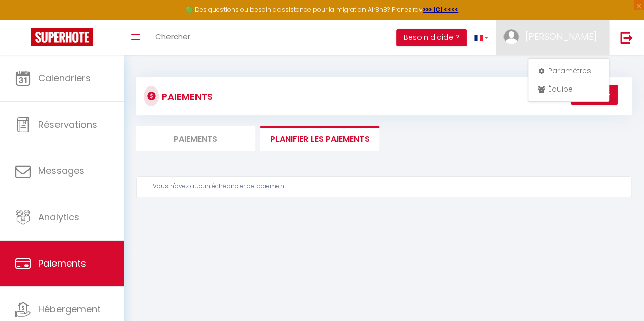  I want to click on img: logout, so click(626, 37).